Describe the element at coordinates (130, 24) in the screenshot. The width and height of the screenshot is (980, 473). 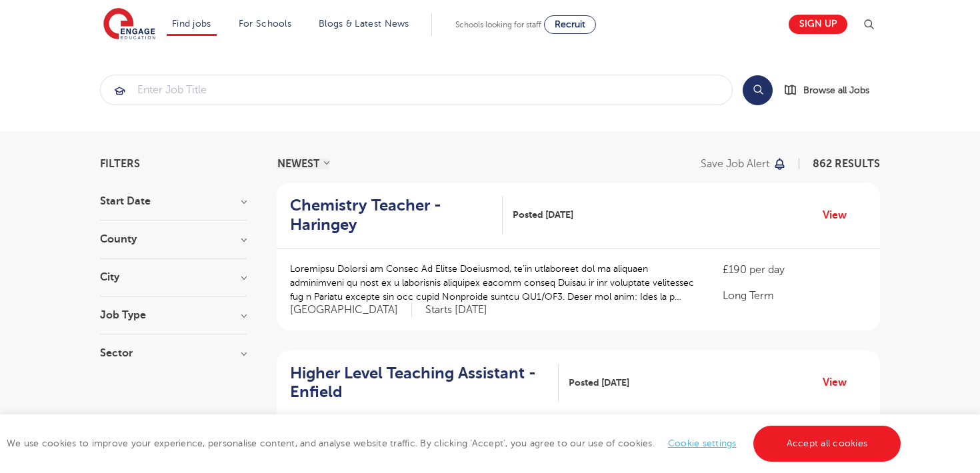
I see `img: Engage Education` at that location.